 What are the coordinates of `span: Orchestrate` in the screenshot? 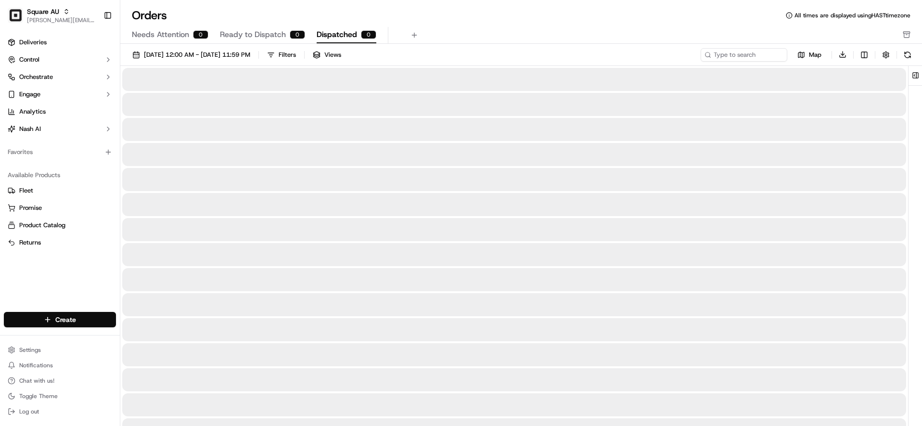 It's located at (36, 77).